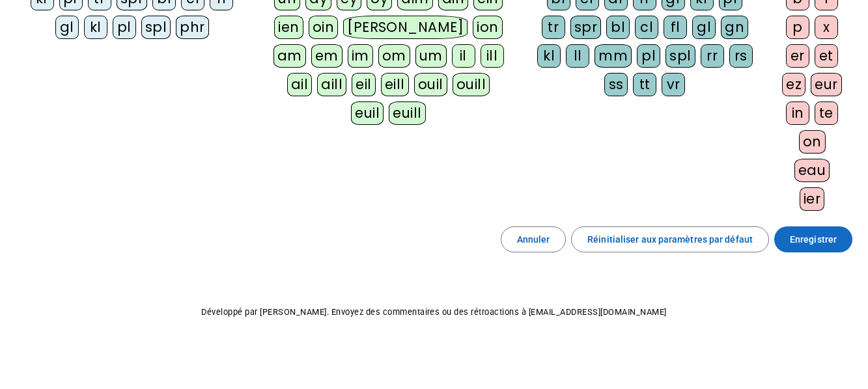 The image size is (868, 389). Describe the element at coordinates (794, 84) in the screenshot. I see `div: ez` at that location.